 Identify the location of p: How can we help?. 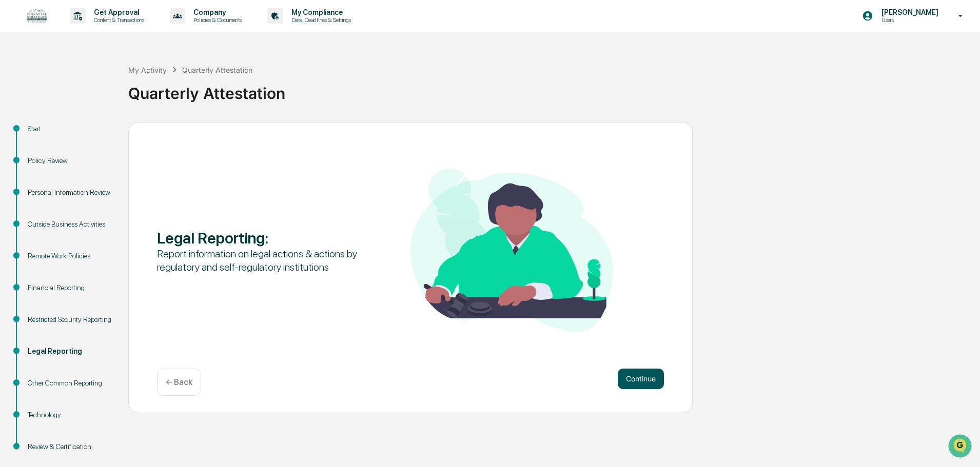
(98, 30).